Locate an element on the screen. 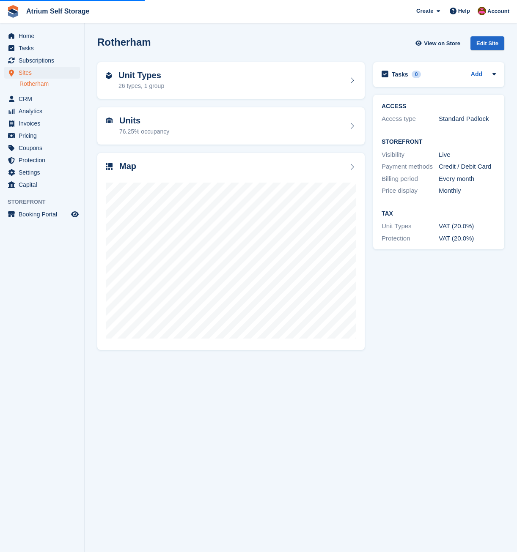 The image size is (517, 552). img: map-icn-33ee37083ee616e46c38cad1a60f524a97daa1e2b2c8c0bc3eb3415660979fc1.svg is located at coordinates (109, 167).